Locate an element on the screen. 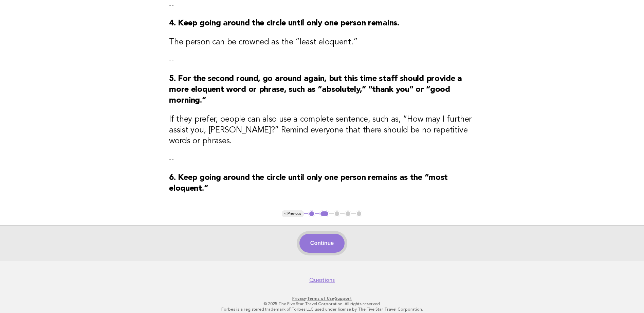 This screenshot has height=313, width=644. h3: The person can be crowned as the “least eloquent.” is located at coordinates (322, 43).